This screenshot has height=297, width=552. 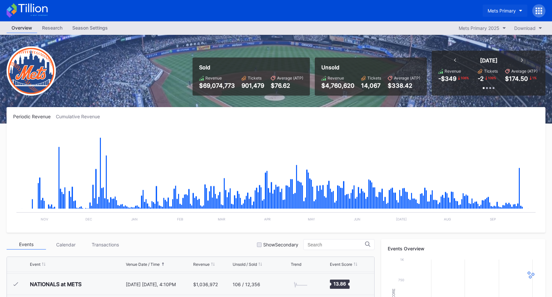 What do you see at coordinates (524, 28) in the screenshot?
I see `div: Download` at bounding box center [524, 28].